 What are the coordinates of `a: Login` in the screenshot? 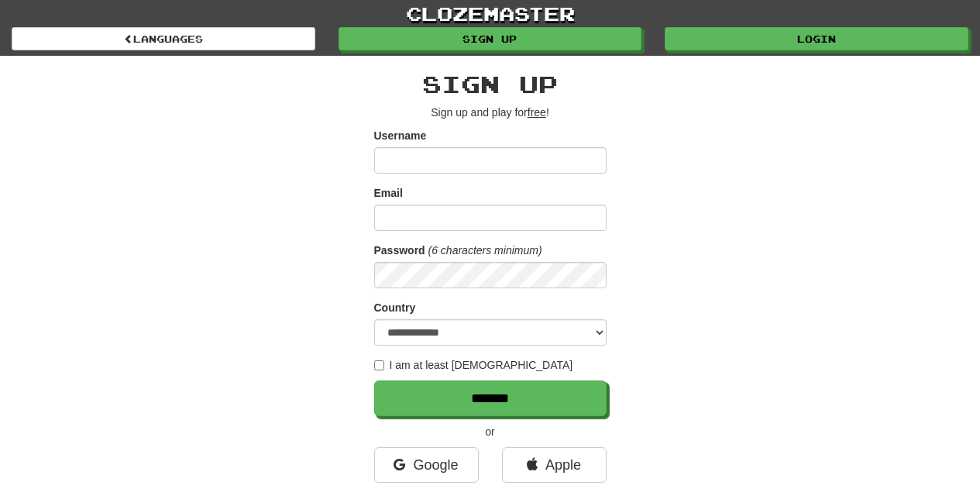 It's located at (816, 39).